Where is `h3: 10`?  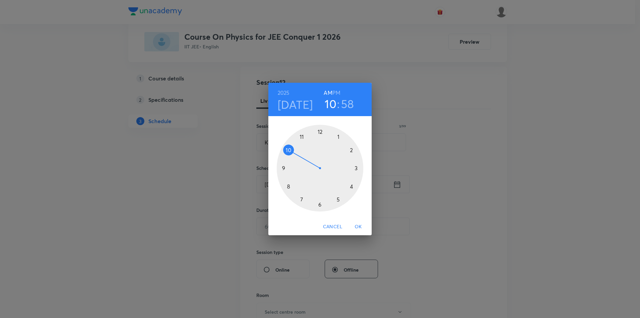
h3: 10 is located at coordinates (331, 104).